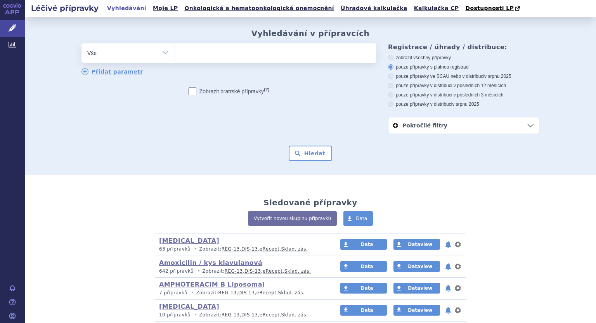  What do you see at coordinates (173, 293) in the screenshot?
I see `span: 7 přípravků` at bounding box center [173, 293].